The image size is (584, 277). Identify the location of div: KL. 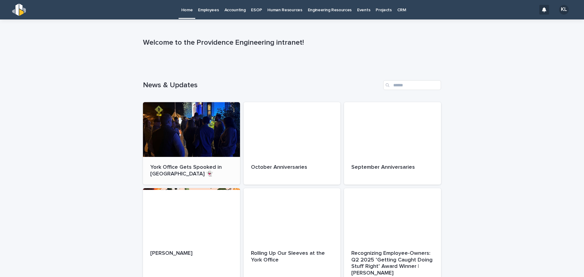
(564, 10).